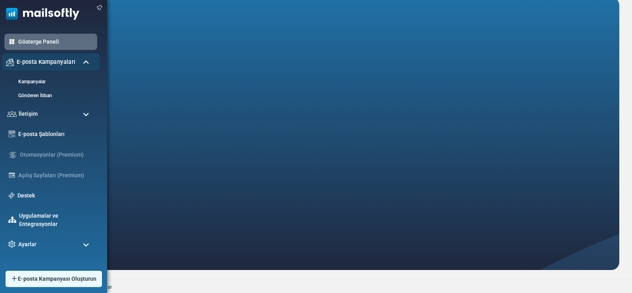  I want to click on img: support-icon.svg, so click(11, 195).